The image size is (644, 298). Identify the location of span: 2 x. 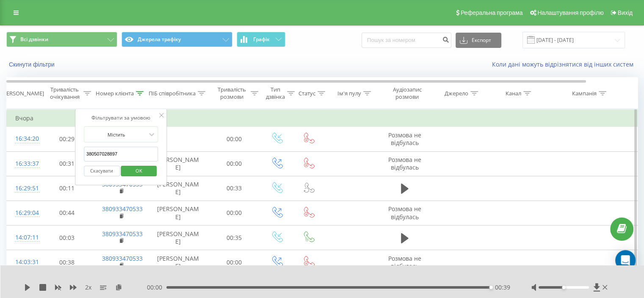
(88, 287).